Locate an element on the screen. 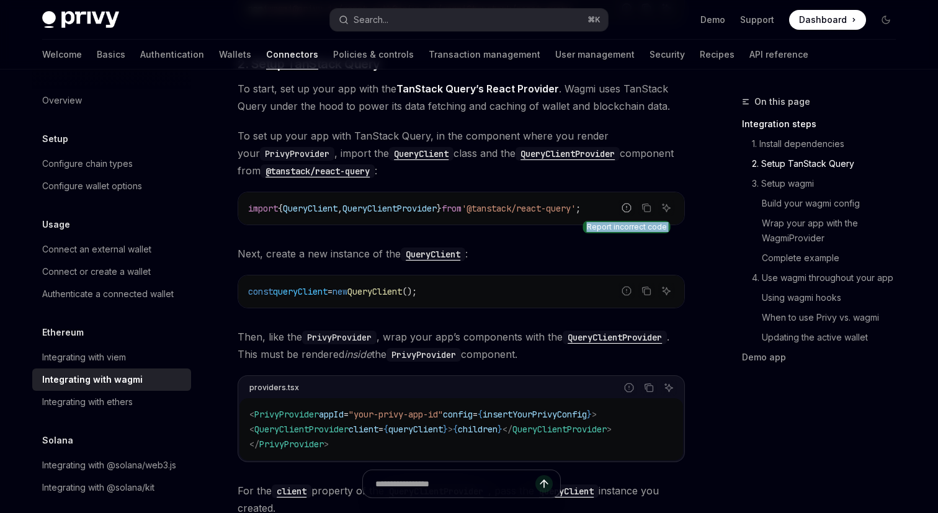 Image resolution: width=938 pixels, height=513 pixels. a: Authentication is located at coordinates (172, 55).